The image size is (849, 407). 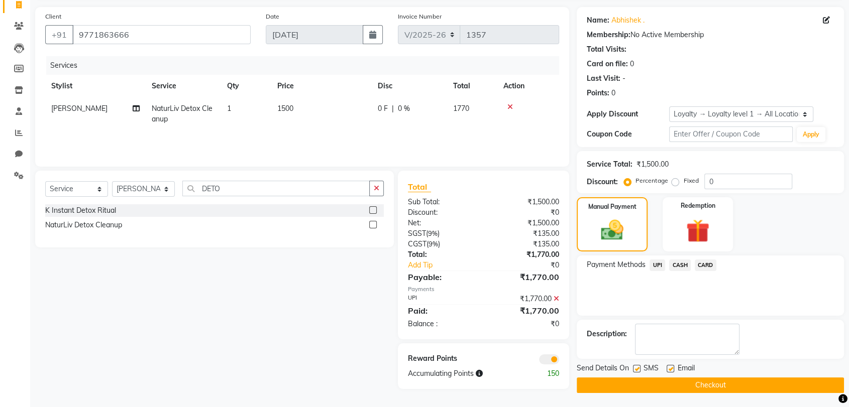 What do you see at coordinates (442, 277) in the screenshot?
I see `div: Payable:` at bounding box center [442, 277].